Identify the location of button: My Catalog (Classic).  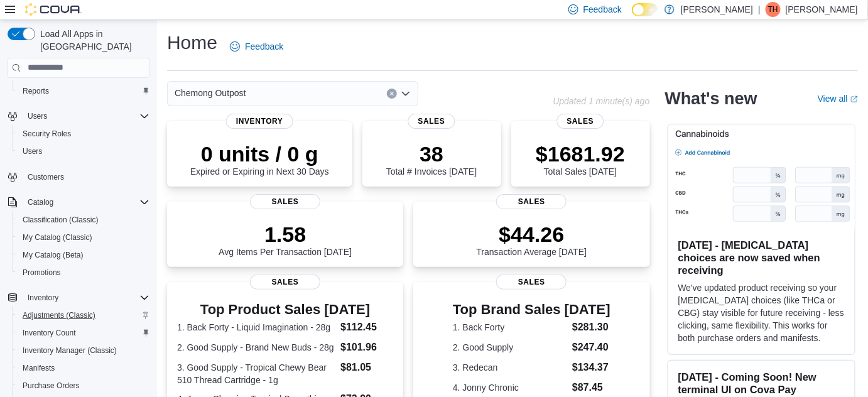
(84, 237).